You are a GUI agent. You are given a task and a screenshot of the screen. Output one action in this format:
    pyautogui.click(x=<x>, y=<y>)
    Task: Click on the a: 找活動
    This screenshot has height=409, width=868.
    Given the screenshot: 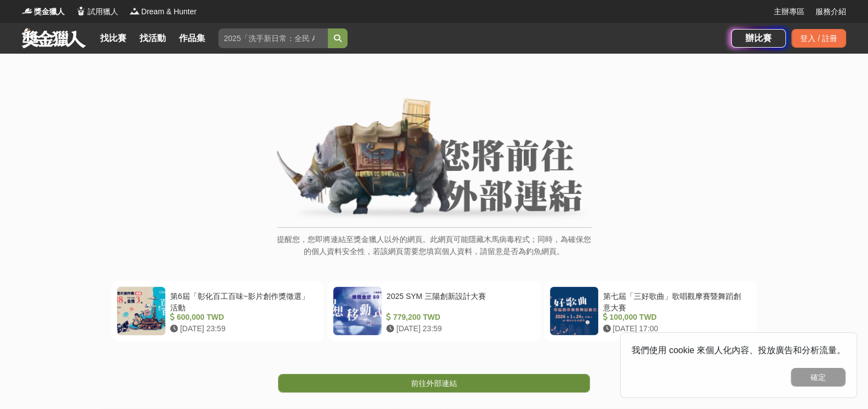 What is the action you would take?
    pyautogui.click(x=152, y=39)
    